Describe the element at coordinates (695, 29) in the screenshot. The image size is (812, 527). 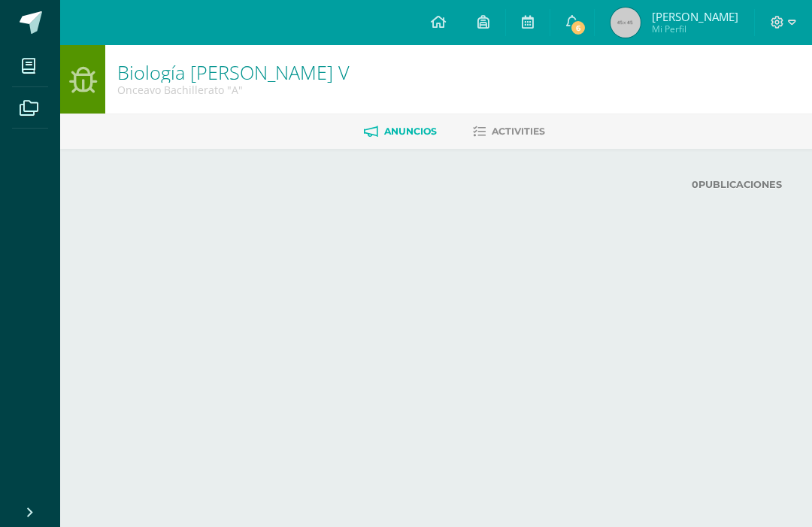
I see `span: Mi Perfil` at that location.